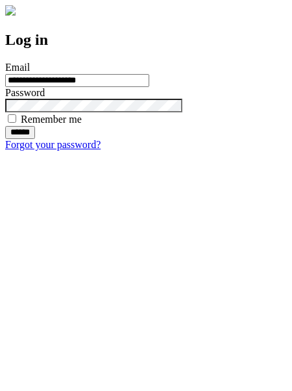  Describe the element at coordinates (53, 144) in the screenshot. I see `a: Forgot your password?` at that location.